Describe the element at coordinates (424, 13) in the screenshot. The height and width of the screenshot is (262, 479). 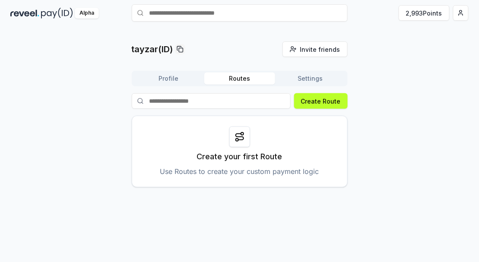
I see `button: 2,993Points` at that location.